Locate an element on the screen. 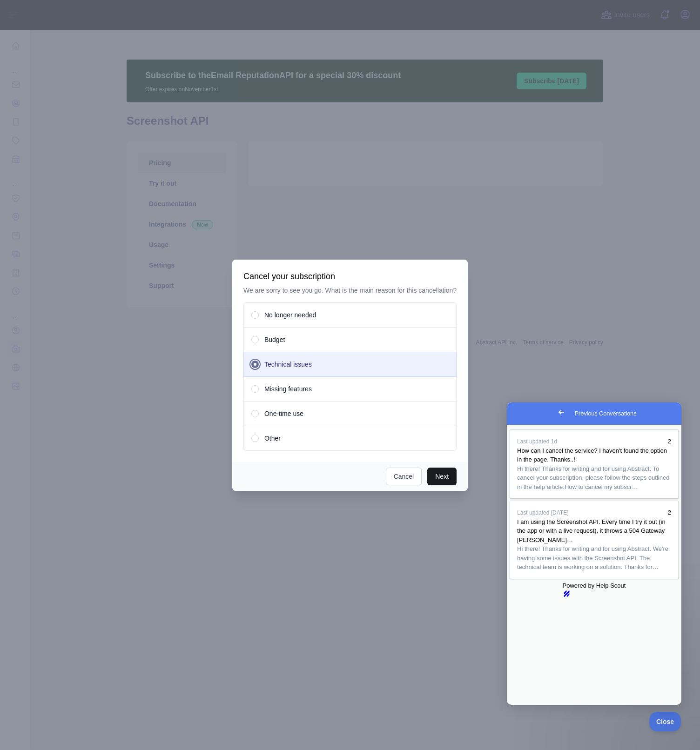  a: Last updated 1d2How can I cancel the service? I haven't found the option in the page. Thanks..!!H... is located at coordinates (87, 61).